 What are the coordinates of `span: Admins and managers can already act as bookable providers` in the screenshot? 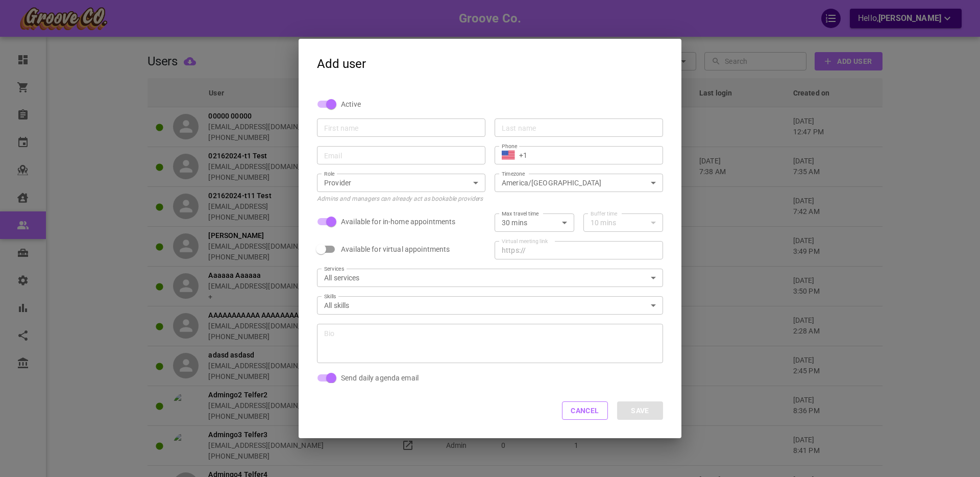 It's located at (400, 198).